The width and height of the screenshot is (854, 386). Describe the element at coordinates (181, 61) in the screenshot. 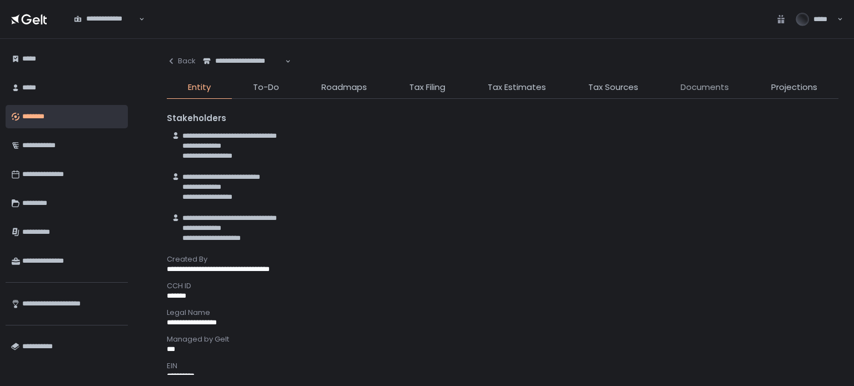

I see `div: Back` at that location.